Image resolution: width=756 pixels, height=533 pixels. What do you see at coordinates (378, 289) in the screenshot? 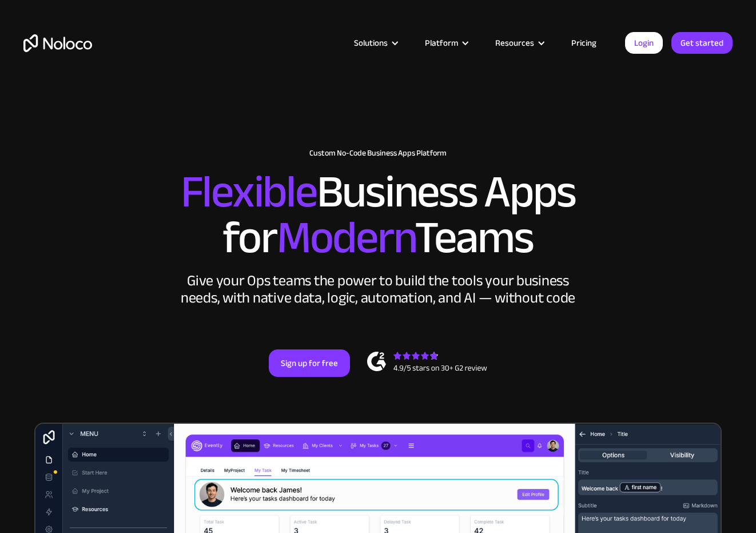
I see `div: Give your Ops teams the power to build the tools your business needs, with native data, logic, au...` at bounding box center [378, 289].